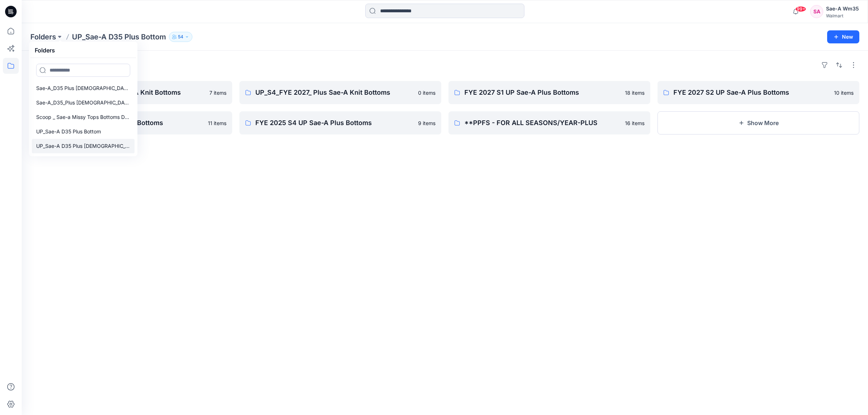 The width and height of the screenshot is (868, 415). I want to click on p: Scoop _ Sae-a Missy Tops Bottoms Dress, so click(83, 117).